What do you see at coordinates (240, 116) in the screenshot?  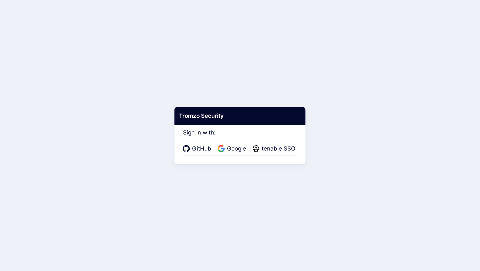 I see `div: Tromzo Security` at bounding box center [240, 116].